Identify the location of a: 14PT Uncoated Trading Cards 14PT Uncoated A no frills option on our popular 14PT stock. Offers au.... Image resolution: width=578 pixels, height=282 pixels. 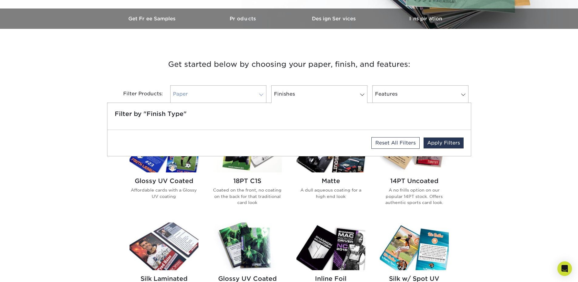
(414, 170).